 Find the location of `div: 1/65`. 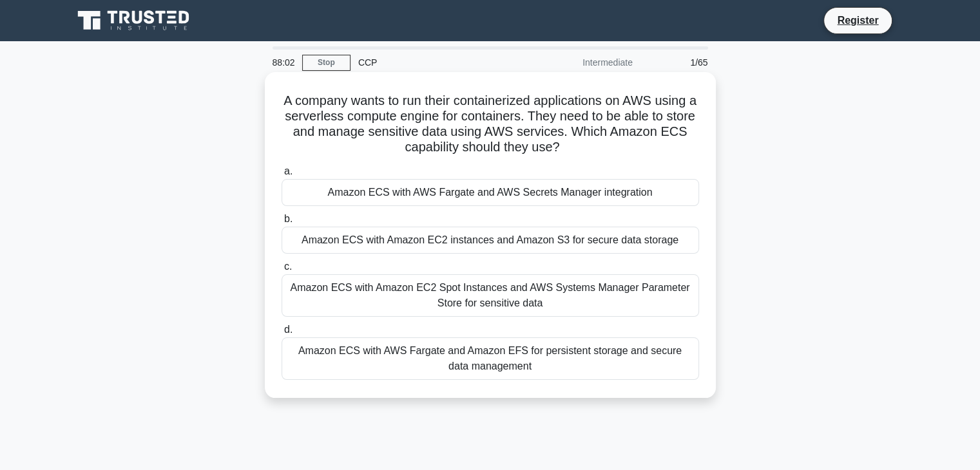

div: 1/65 is located at coordinates (678, 62).